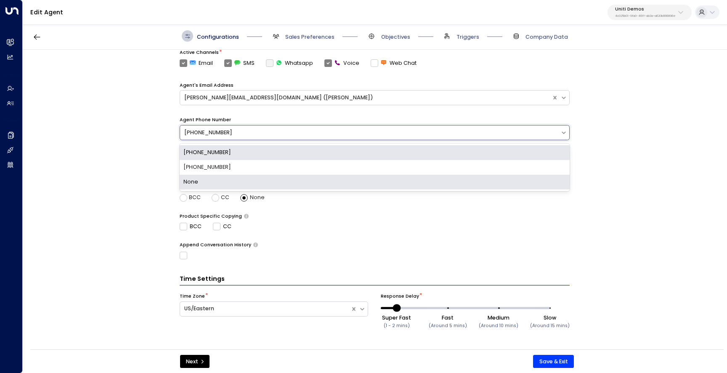 This screenshot has height=373, width=727. Describe the element at coordinates (374, 182) in the screenshot. I see `div: None` at that location.